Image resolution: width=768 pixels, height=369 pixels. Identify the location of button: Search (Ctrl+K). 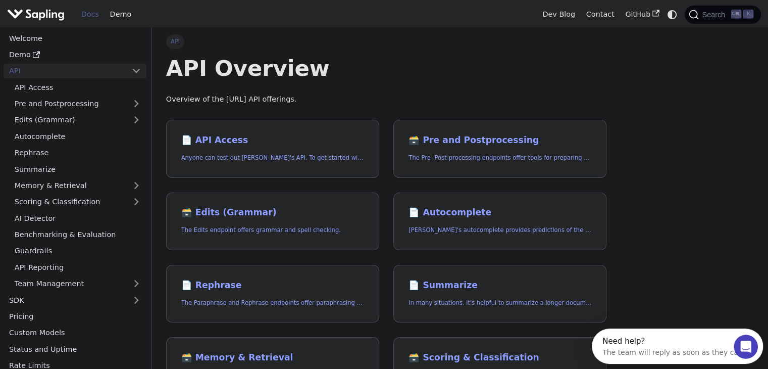
(723, 15).